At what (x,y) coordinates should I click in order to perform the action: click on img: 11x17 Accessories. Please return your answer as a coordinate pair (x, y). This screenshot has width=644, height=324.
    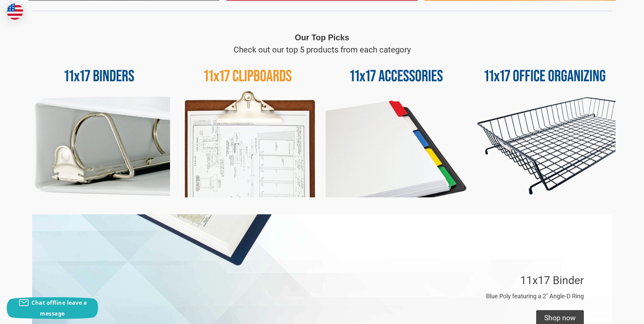
    Looking at the image, I should click on (396, 126).